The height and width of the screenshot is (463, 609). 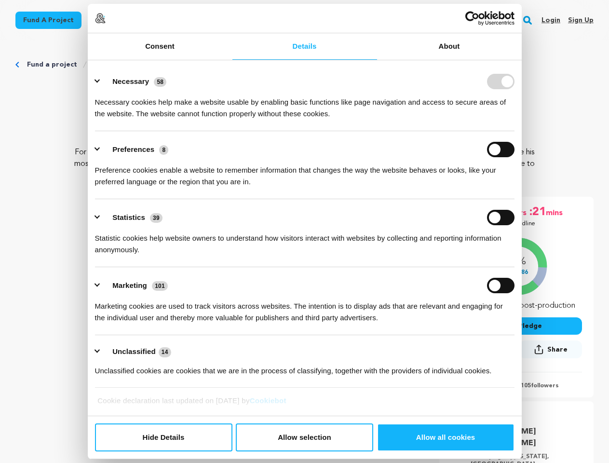 I want to click on a: Sign up, so click(x=581, y=20).